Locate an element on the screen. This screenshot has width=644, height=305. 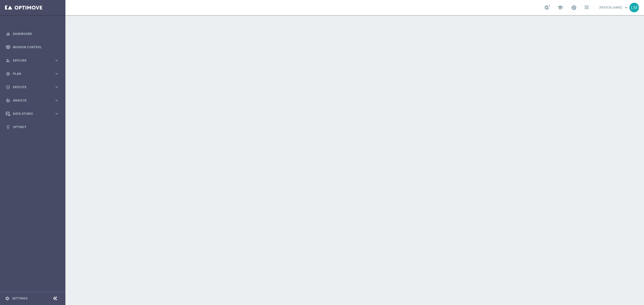
div: person_search Explore keyboard_arrow_right is located at coordinates (33, 60).